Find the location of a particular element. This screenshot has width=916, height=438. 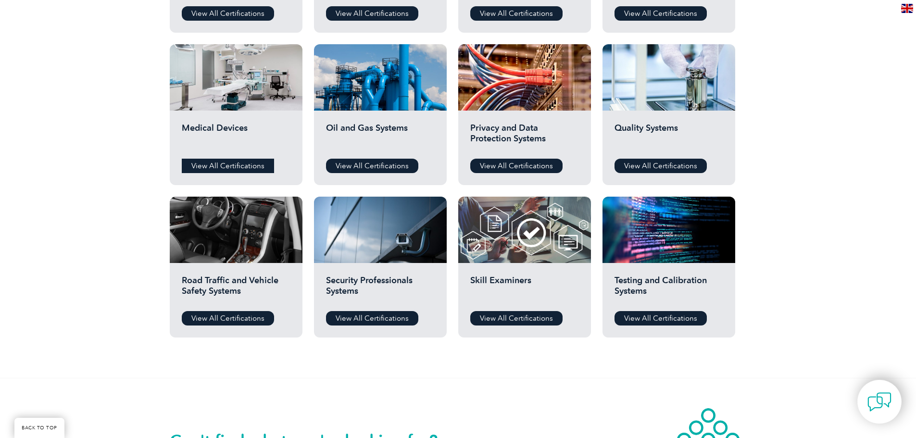

h2: Road Traffic and Vehicle Safety Systems is located at coordinates (236, 289).